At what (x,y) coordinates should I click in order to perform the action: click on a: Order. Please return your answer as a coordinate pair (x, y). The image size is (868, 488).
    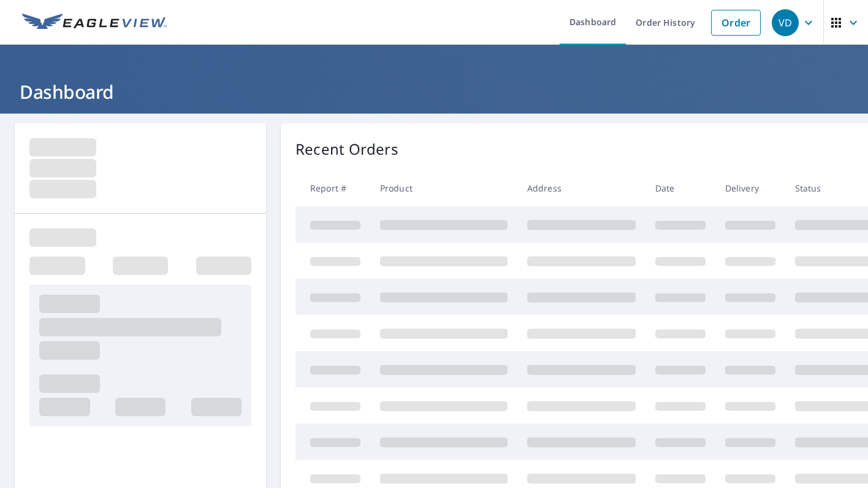
    Looking at the image, I should click on (736, 23).